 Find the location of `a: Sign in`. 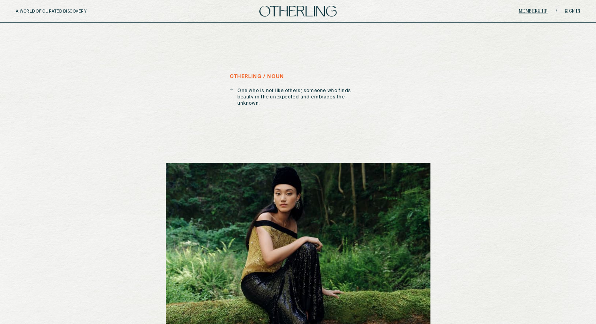

a: Sign in is located at coordinates (572, 11).